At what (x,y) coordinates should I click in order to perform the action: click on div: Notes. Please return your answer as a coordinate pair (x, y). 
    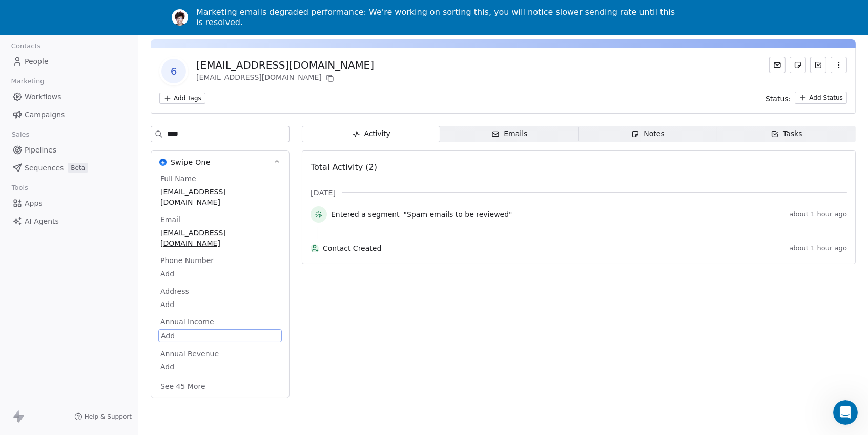
    Looking at the image, I should click on (647, 134).